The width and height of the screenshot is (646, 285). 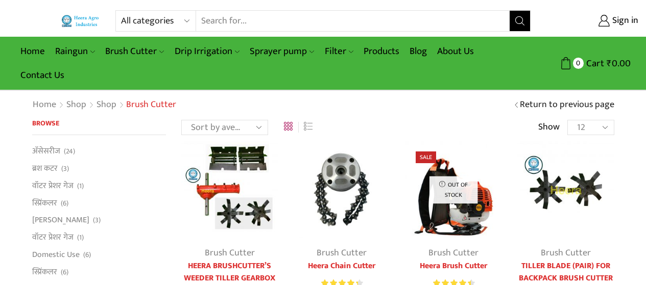 I want to click on select: Shop order, so click(x=225, y=128).